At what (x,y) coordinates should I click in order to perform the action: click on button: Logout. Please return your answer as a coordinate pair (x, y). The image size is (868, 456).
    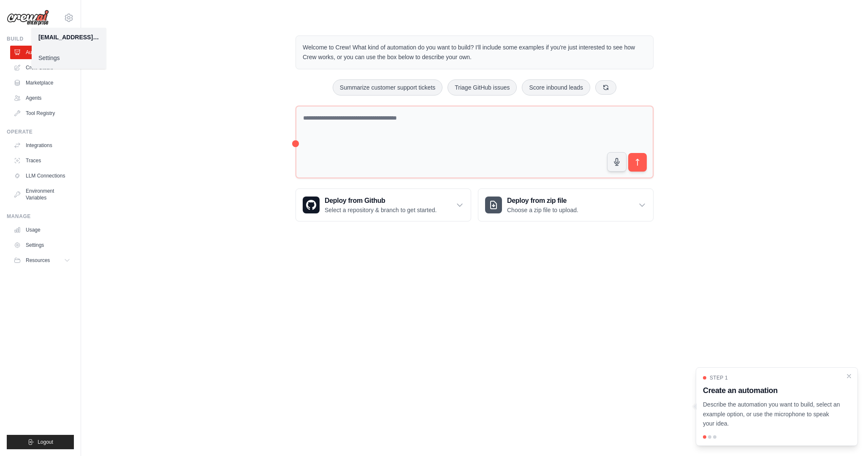
    Looking at the image, I should click on (40, 442).